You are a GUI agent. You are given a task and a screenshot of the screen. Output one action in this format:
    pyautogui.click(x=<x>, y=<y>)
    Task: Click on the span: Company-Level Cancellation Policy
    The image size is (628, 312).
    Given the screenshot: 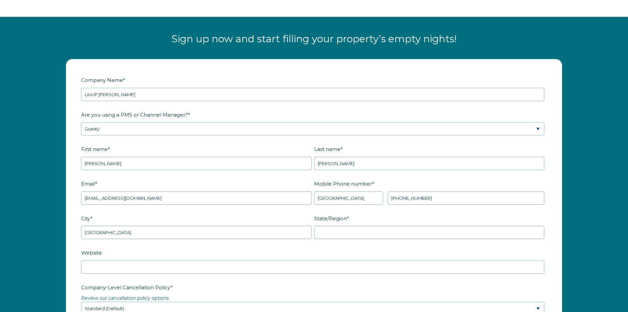 What is the action you would take?
    pyautogui.click(x=126, y=287)
    